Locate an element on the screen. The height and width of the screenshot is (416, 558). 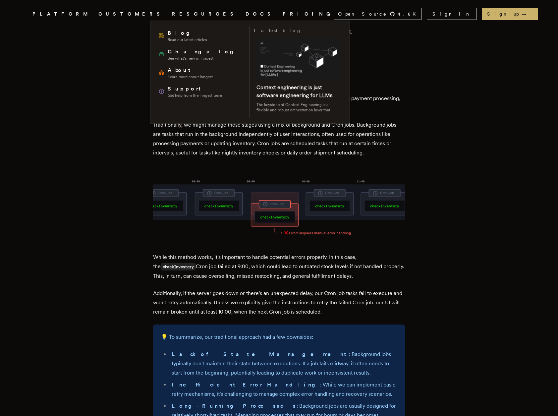
span: Get help from the Inngest team is located at coordinates (195, 95).